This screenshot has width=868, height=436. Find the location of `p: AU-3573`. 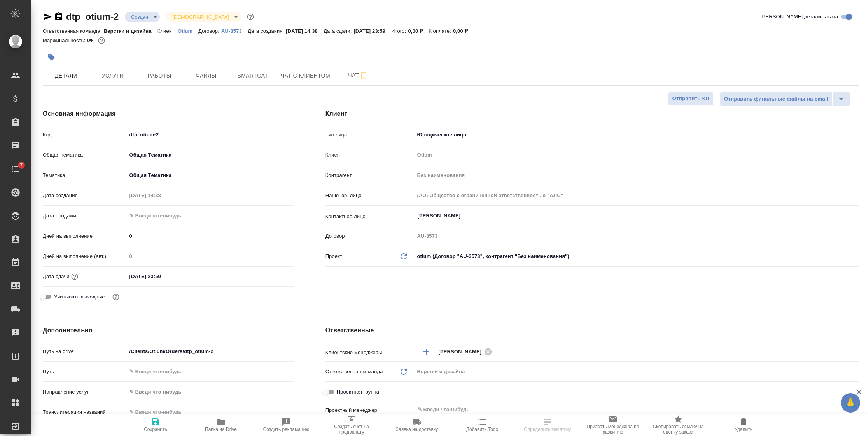

p: AU-3573 is located at coordinates (234, 31).